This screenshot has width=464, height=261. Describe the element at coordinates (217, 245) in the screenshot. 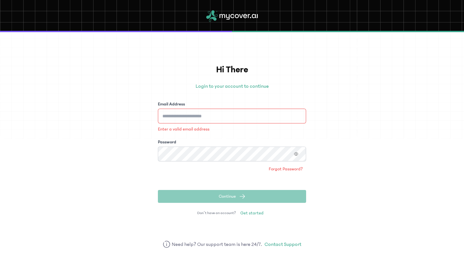

I see `span: Need help? Our support team is here 24/7.` at that location.